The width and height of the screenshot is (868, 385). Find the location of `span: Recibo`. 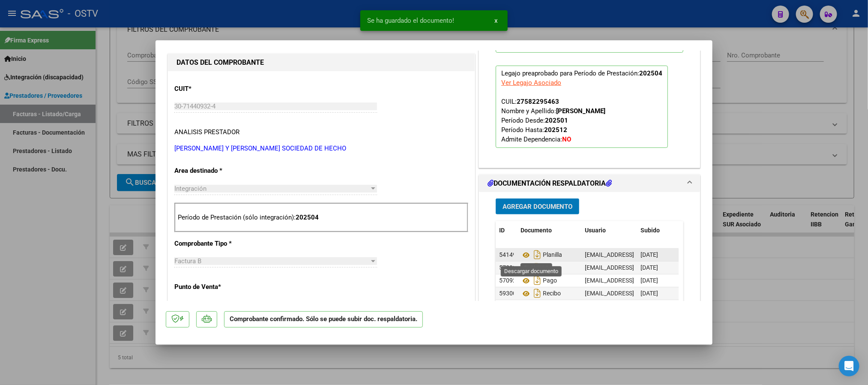

span: Recibo is located at coordinates (541, 293).